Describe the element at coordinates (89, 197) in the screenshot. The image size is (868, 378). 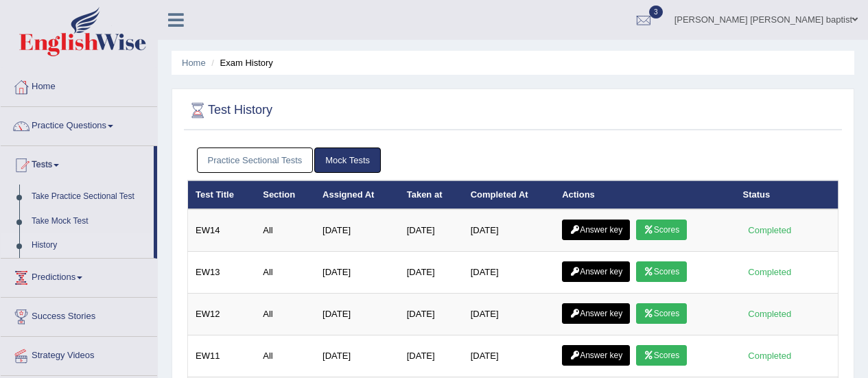
I see `a: Take Practice Sectional Test` at that location.